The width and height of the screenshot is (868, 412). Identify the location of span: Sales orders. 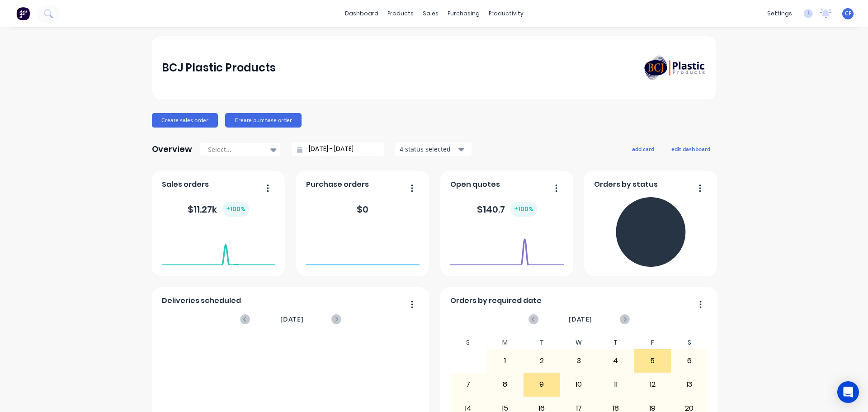
(185, 184).